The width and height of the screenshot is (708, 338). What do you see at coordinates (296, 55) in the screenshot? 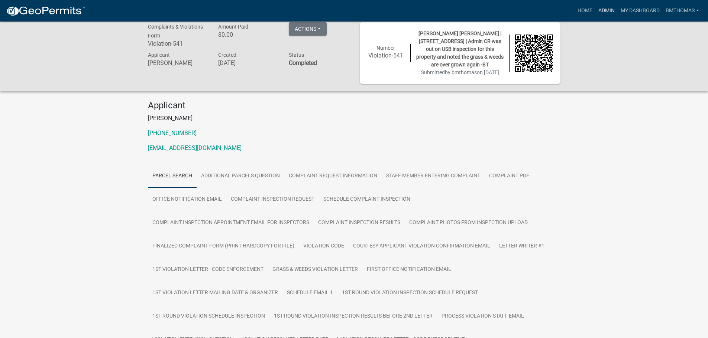
I see `span: Status` at bounding box center [296, 55].